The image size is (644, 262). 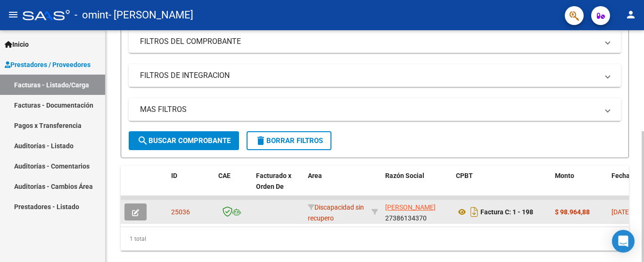 What do you see at coordinates (464, 175) in the screenshot?
I see `span: CPBT` at bounding box center [464, 175].